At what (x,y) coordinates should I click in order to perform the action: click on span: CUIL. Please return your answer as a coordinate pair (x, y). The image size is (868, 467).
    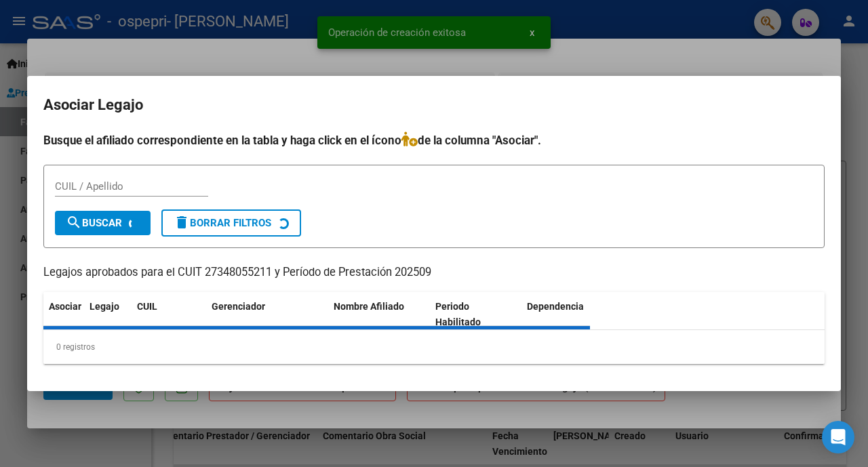
    Looking at the image, I should click on (148, 306).